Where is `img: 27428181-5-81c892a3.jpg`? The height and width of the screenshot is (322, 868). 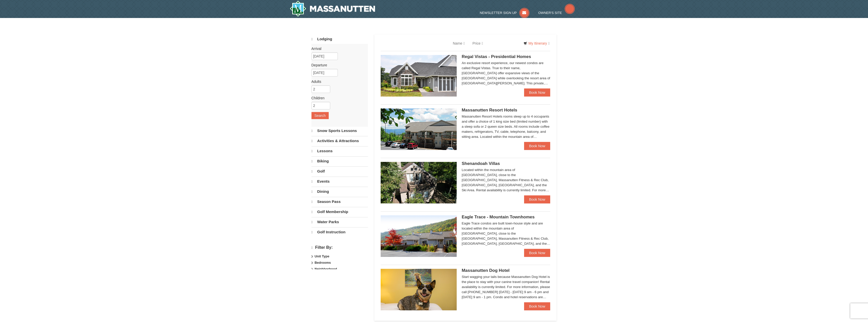 img: 27428181-5-81c892a3.jpg is located at coordinates (419, 289).